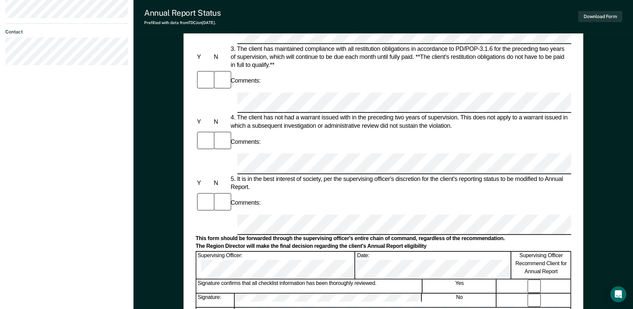  Describe the element at coordinates (215, 300) in the screenshot. I see `div: Signature:` at that location.